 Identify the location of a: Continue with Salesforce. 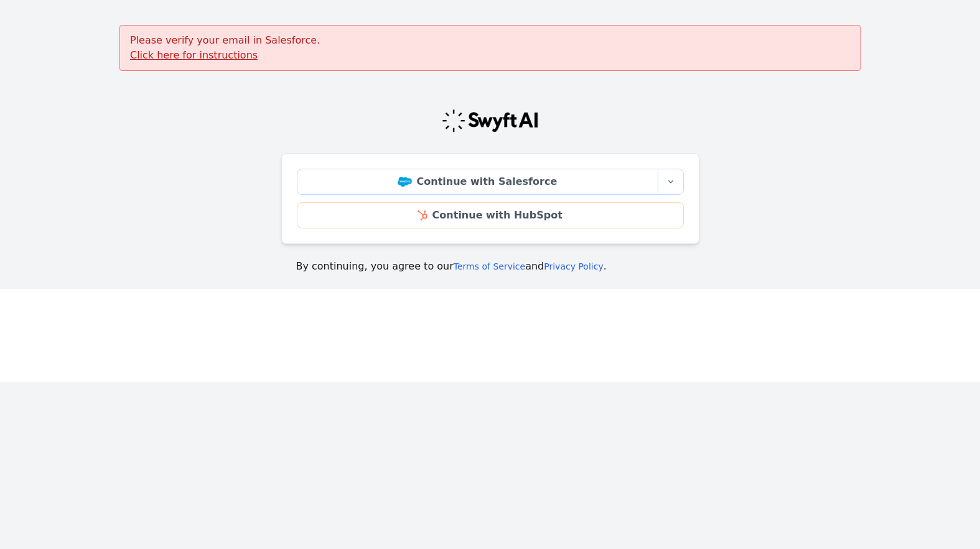
(477, 182).